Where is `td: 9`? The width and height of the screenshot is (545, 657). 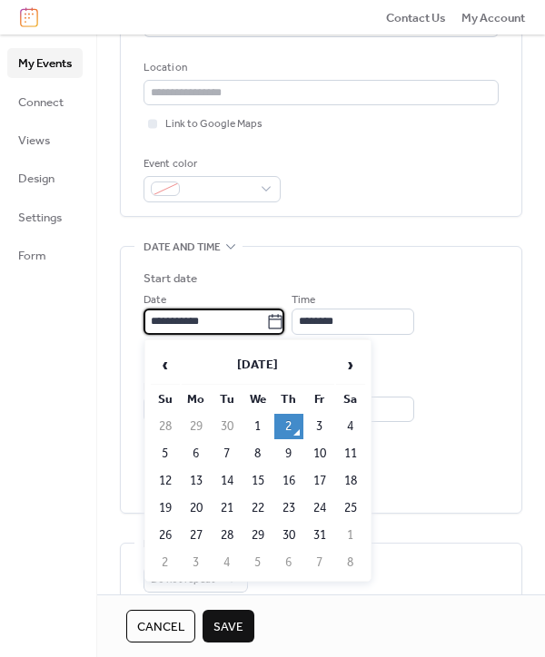 td: 9 is located at coordinates (289, 454).